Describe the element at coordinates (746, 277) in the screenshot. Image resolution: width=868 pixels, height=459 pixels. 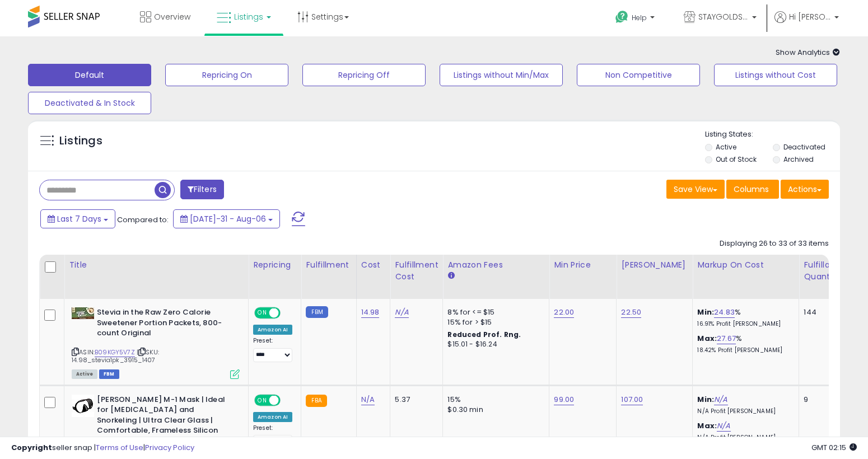
I see `th: The percentage added to the cost of goods (COGS) that forms the calculator for Min & Max prices.` at that location.